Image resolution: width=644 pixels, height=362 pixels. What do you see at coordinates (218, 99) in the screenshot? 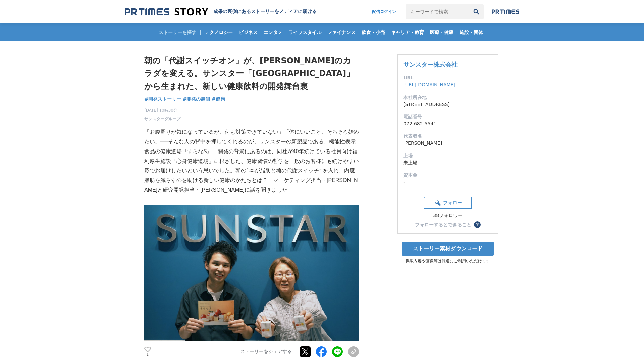
I see `a: #健康` at bounding box center [218, 99].